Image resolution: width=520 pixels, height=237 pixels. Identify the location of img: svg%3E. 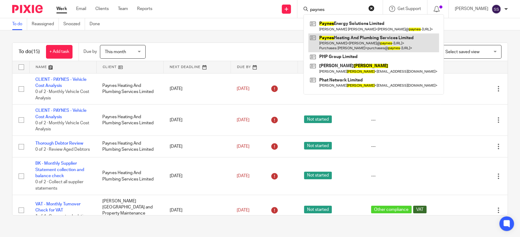
(496, 9).